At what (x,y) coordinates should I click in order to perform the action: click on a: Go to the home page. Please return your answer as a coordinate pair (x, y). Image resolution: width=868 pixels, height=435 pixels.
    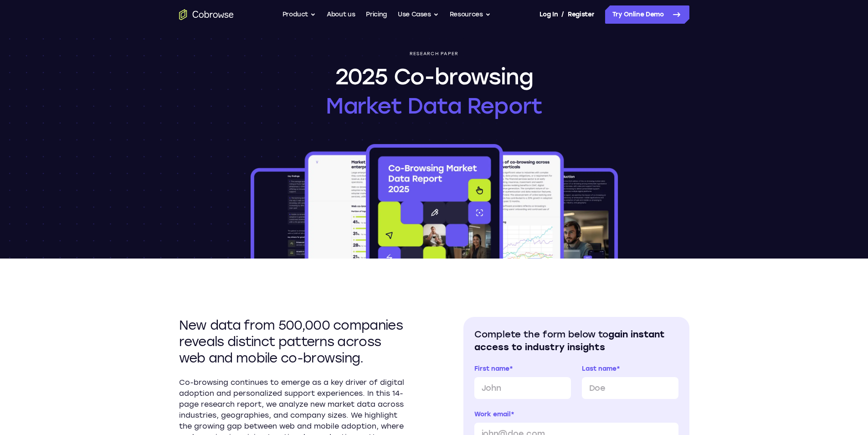
    Looking at the image, I should click on (207, 14).